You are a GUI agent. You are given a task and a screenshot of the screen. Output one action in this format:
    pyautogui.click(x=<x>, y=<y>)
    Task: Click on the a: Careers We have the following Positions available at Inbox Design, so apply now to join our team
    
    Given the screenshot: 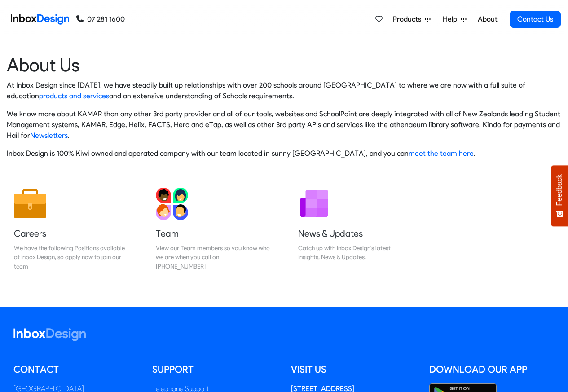 What is the action you would take?
    pyautogui.click(x=71, y=229)
    